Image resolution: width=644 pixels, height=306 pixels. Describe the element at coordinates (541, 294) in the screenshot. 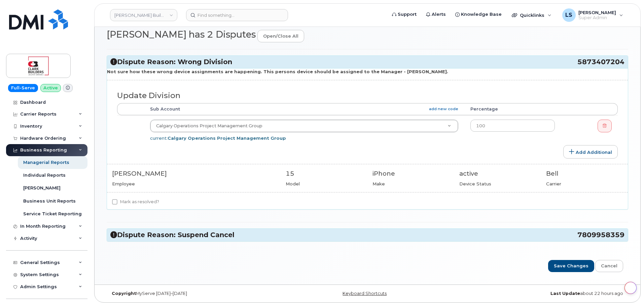

I see `div: about 22 hours ago` at that location.